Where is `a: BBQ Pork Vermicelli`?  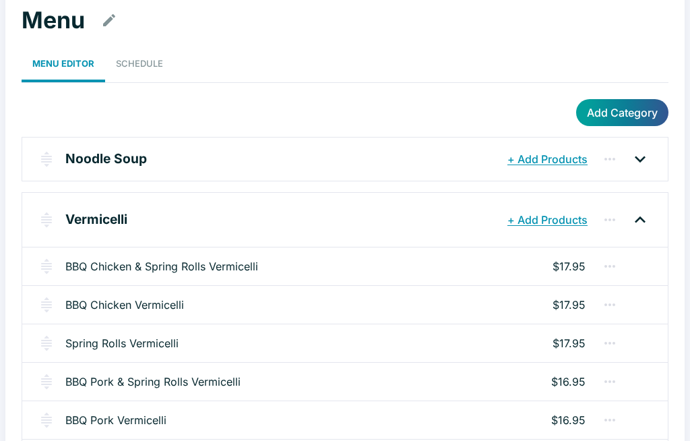 a: BBQ Pork Vermicelli is located at coordinates (116, 420).